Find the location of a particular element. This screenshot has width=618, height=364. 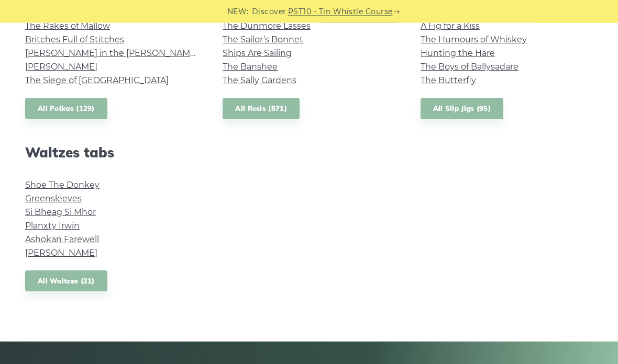

a: Ships Are Sailing is located at coordinates (257, 53).